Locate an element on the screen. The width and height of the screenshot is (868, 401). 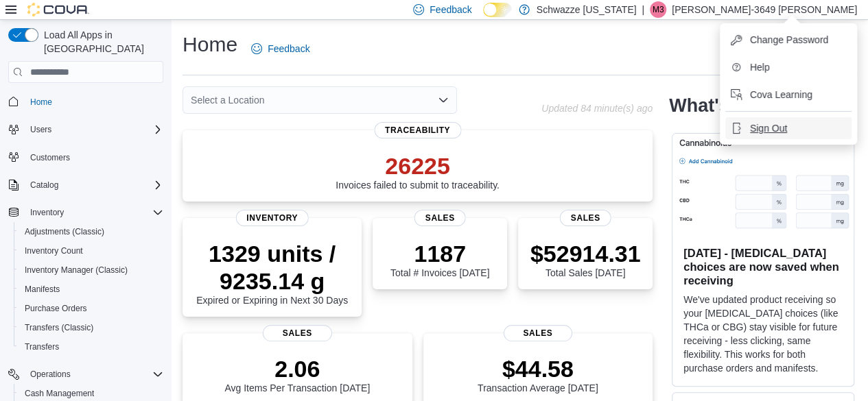
button: Home is located at coordinates (86, 100).